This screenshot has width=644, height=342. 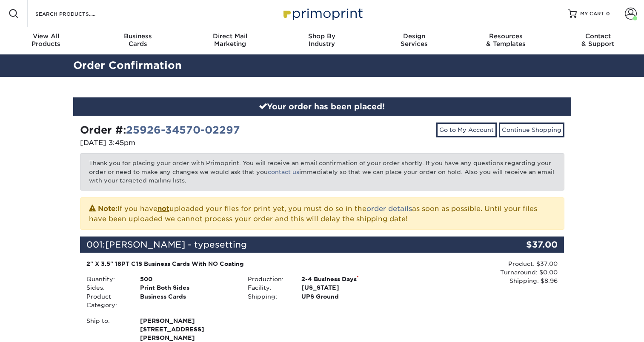 I want to click on div: 001:, so click(x=282, y=245).